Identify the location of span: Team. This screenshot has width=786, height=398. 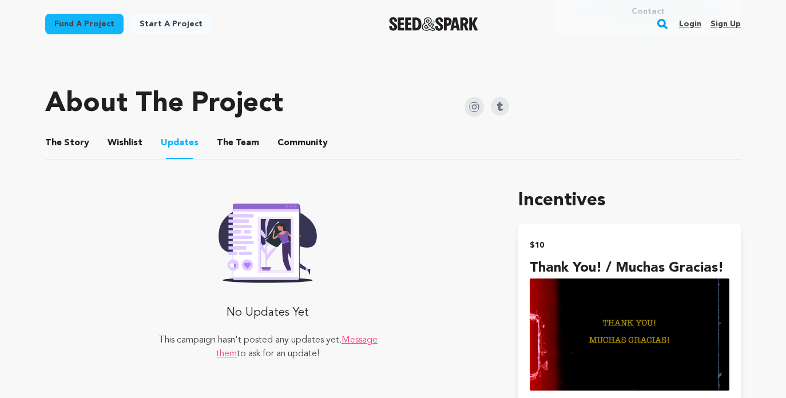
(238, 143).